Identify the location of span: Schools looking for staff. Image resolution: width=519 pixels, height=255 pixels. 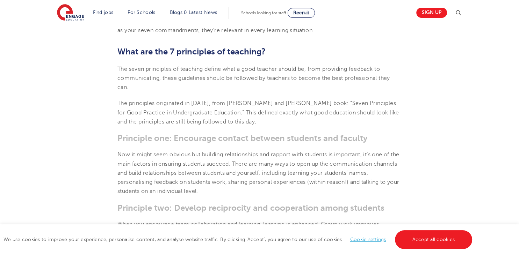
(263, 13).